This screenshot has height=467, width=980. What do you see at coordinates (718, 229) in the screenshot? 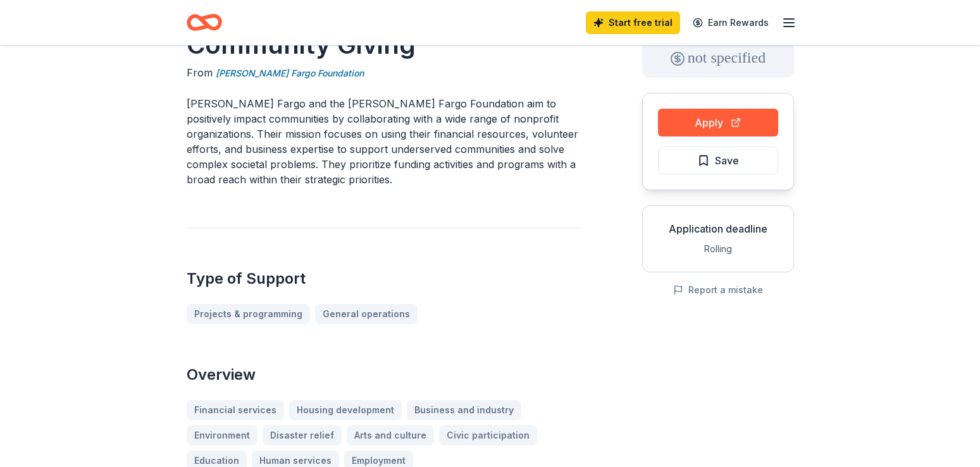
I see `div: Application deadline` at bounding box center [718, 229].